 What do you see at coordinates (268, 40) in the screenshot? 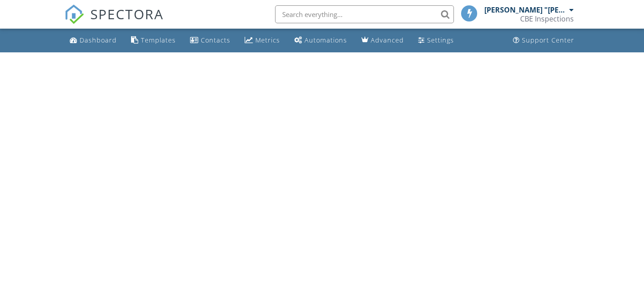
I see `div: Metrics` at bounding box center [268, 40].